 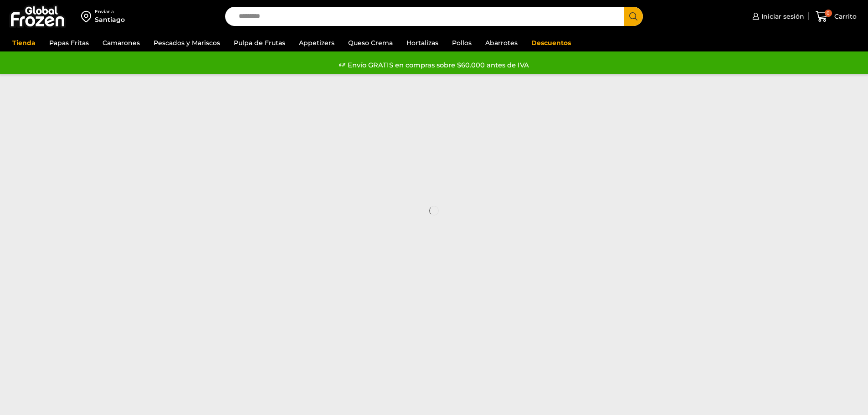 I want to click on div: Santiago, so click(x=110, y=20).